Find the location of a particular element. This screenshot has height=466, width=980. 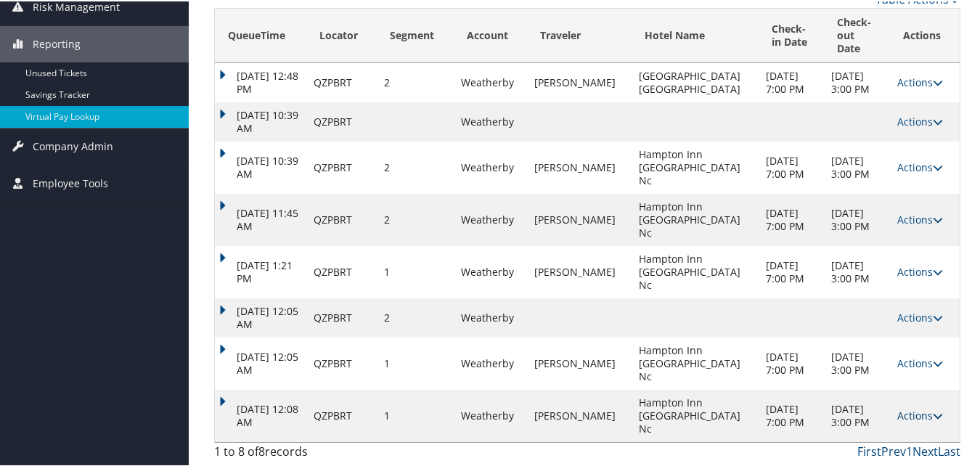

span: Reporting is located at coordinates (57, 43).